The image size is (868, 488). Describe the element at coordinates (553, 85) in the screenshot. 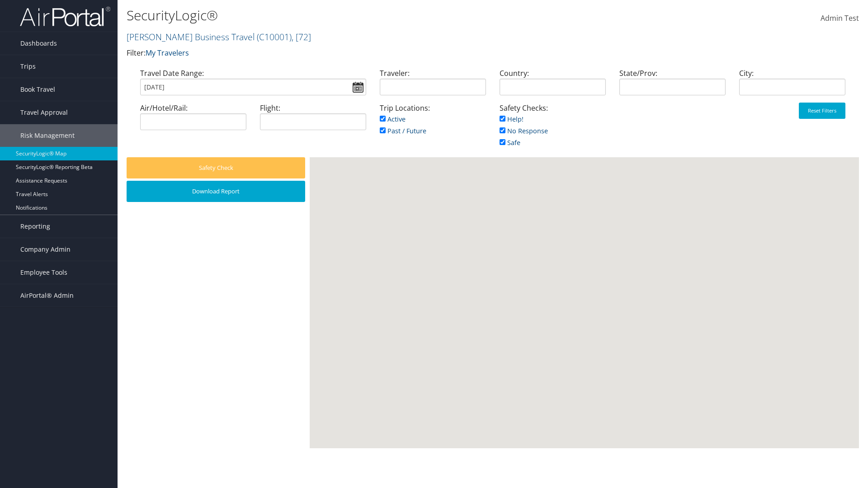

I see `div: Country:` at that location.